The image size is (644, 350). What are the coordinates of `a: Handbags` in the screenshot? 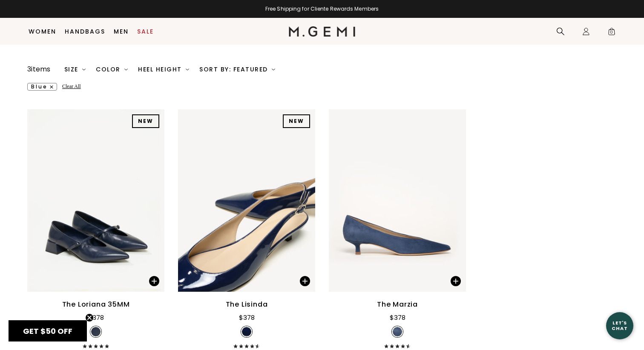 It's located at (85, 32).